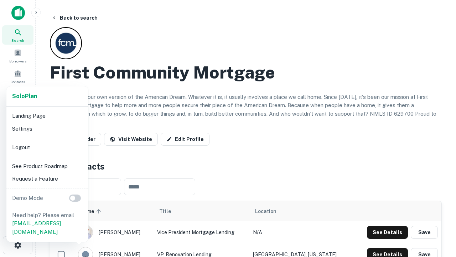  I want to click on a: SoloPlan, so click(25, 96).